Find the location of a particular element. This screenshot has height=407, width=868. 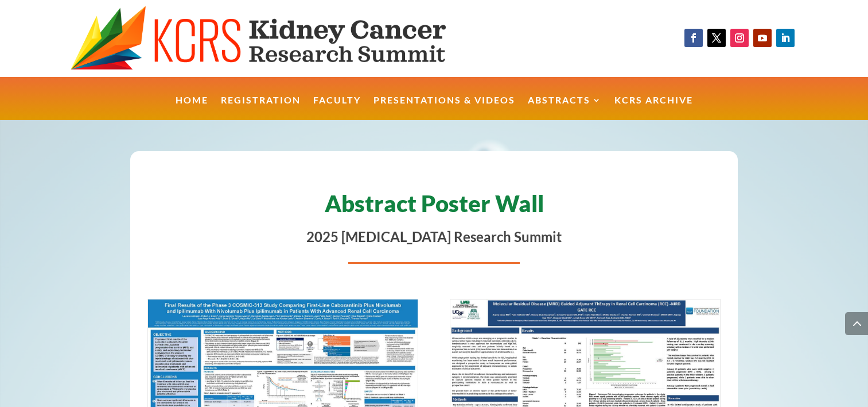

a: Follow on Instagram is located at coordinates (740, 38).